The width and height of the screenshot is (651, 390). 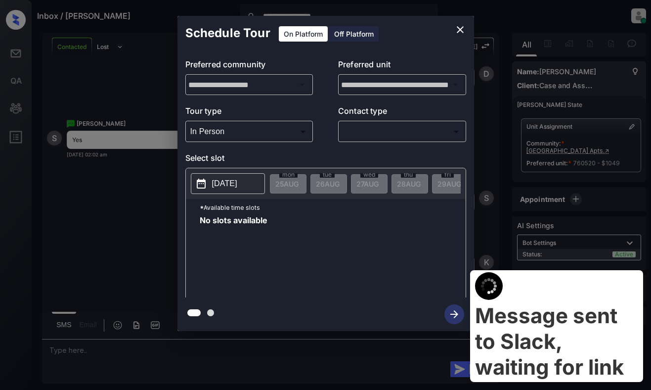 I want to click on div: Off Platform, so click(x=354, y=34).